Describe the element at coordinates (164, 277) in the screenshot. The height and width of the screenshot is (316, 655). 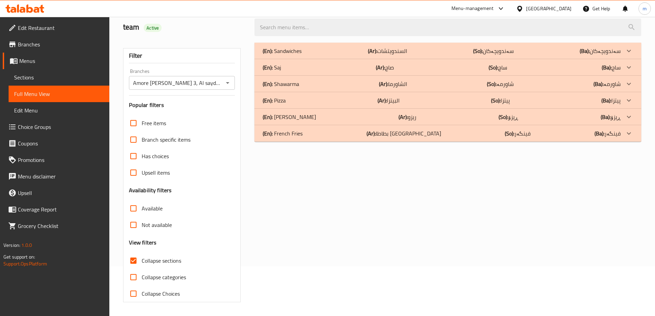
I see `span: Collapse categories` at that location.